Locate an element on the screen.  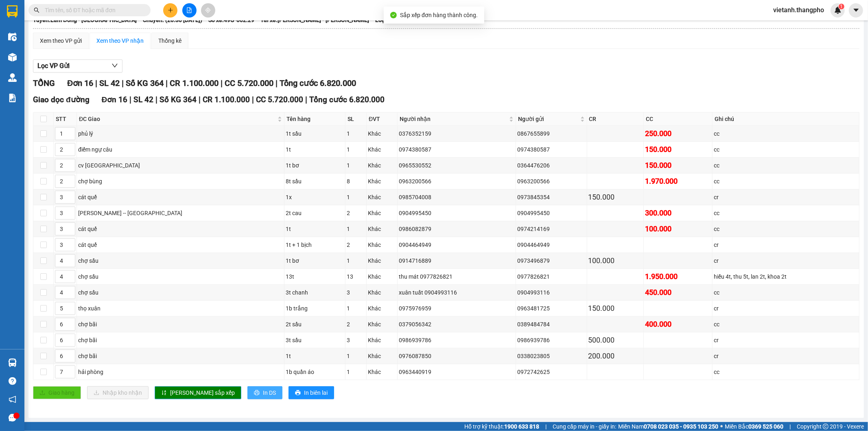
div: 0867655899 is located at coordinates (551, 133).